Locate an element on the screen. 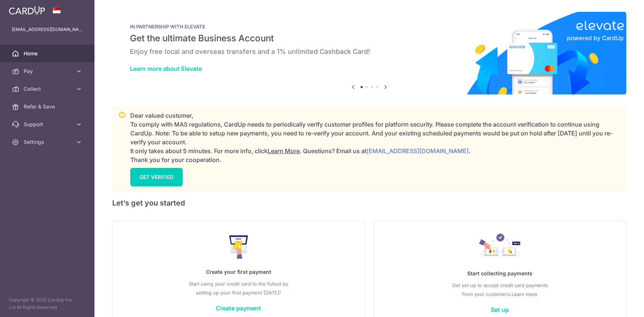 This screenshot has height=317, width=644. p: Start collecting payments is located at coordinates (500, 273).